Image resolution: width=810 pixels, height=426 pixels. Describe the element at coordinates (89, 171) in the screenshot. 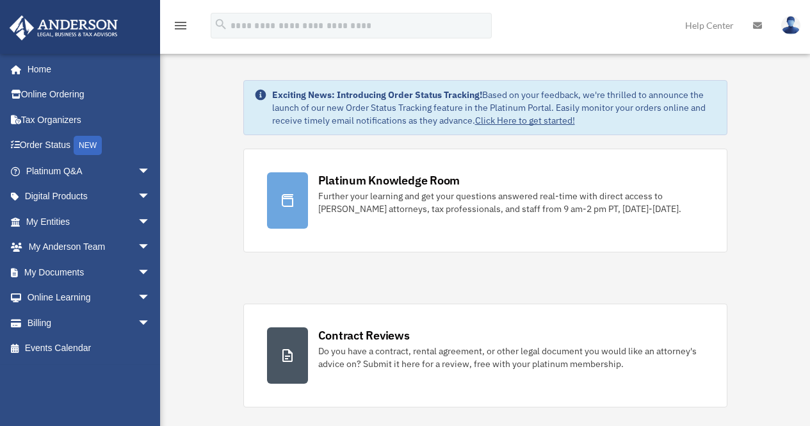

I see `a: Platinum Q&Aarrow_drop_down` at that location.